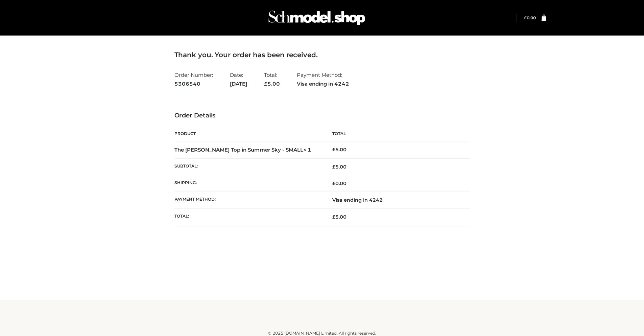  Describe the element at coordinates (317, 17) in the screenshot. I see `a: Schmodel Admin 964` at that location.